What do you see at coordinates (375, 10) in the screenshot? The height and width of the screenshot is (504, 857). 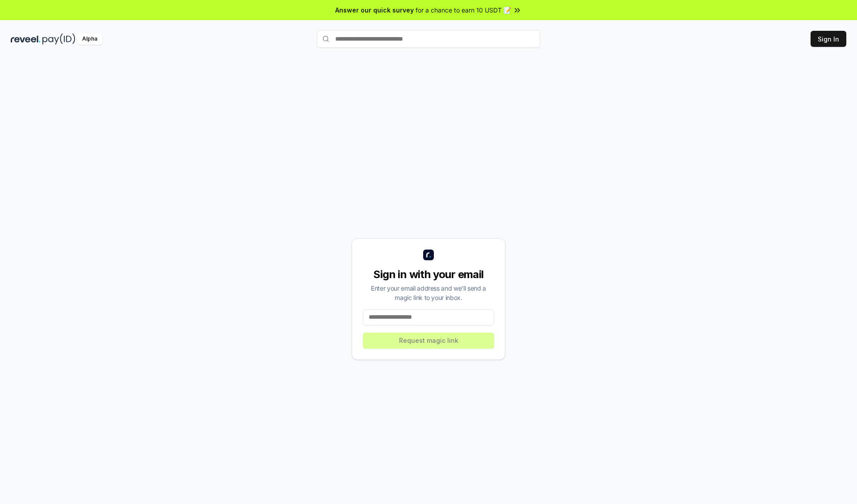 I see `span: Answer our quick survey` at bounding box center [375, 10].